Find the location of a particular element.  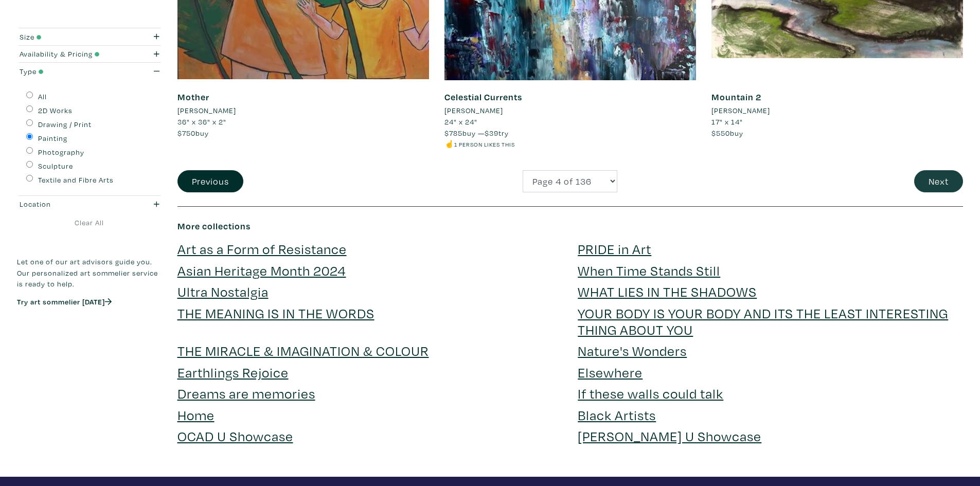

span: 17" x 14" is located at coordinates (727, 121).